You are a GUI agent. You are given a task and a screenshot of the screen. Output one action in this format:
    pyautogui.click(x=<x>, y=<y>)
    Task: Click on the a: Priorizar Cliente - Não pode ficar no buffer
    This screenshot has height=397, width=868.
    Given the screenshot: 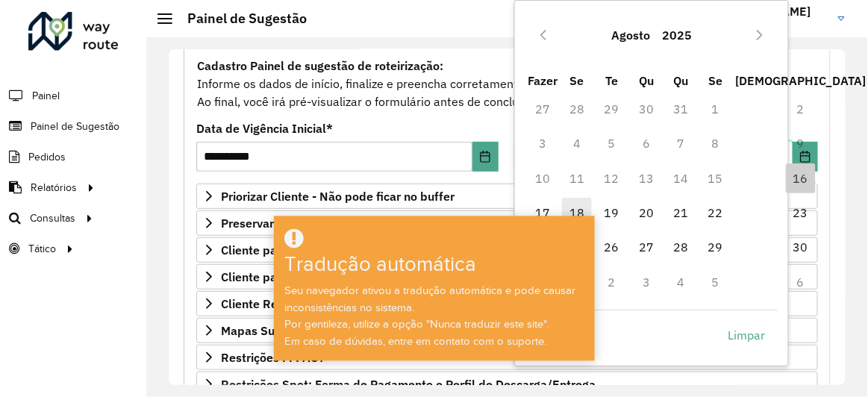 What is the action you would take?
    pyautogui.click(x=507, y=196)
    